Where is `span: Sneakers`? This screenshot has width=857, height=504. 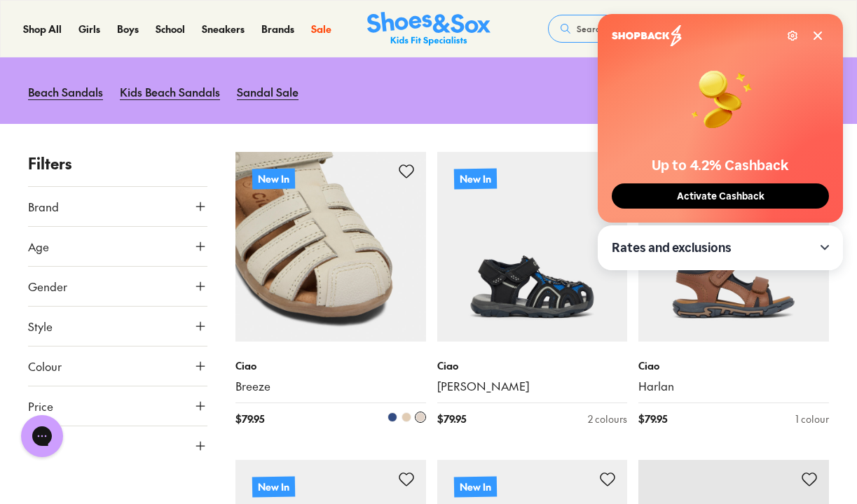
span: Sneakers is located at coordinates (222, 28).